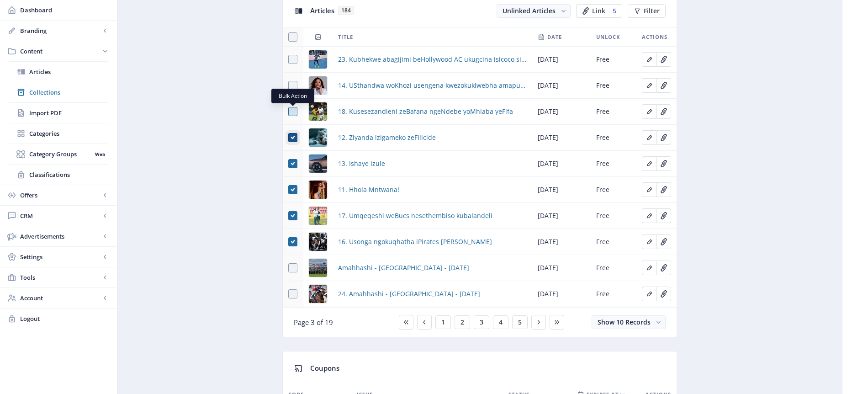 Image resolution: width=868 pixels, height=394 pixels. What do you see at coordinates (362, 163) in the screenshot?
I see `a: 13. Ishaye izule` at bounding box center [362, 163].